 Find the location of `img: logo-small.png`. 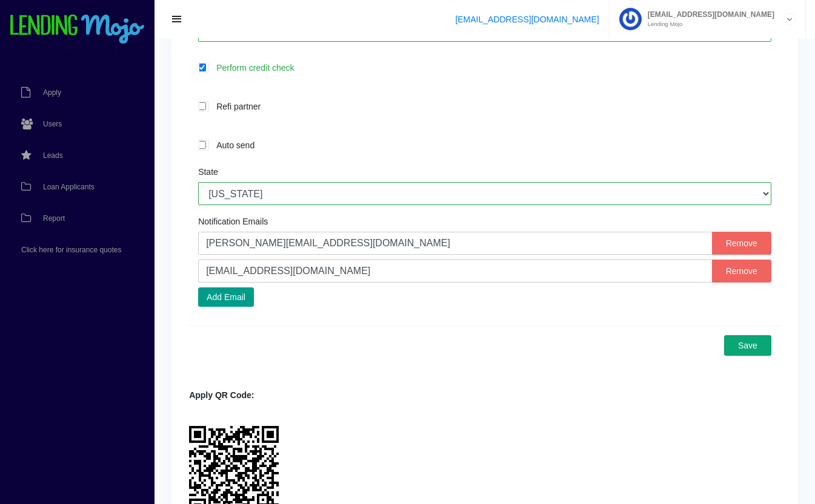

img: logo-small.png is located at coordinates (77, 30).